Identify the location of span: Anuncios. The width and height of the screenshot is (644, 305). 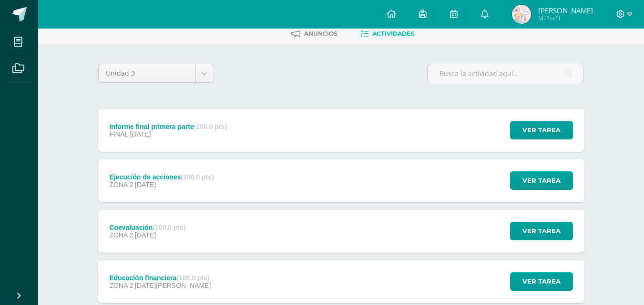
(321, 34).